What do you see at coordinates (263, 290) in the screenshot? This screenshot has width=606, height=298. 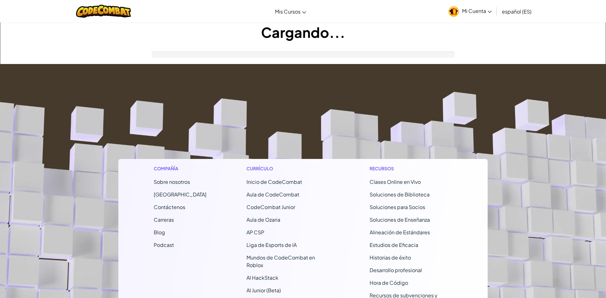 I see `a: AI Junior (Beta)` at bounding box center [263, 290].